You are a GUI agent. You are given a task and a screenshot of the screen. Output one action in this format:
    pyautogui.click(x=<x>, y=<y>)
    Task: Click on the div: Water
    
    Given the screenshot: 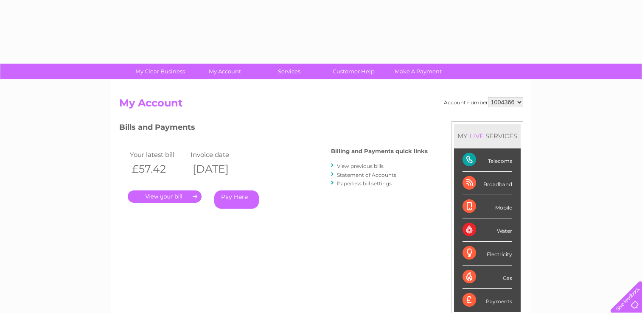 What is the action you would take?
    pyautogui.click(x=487, y=230)
    